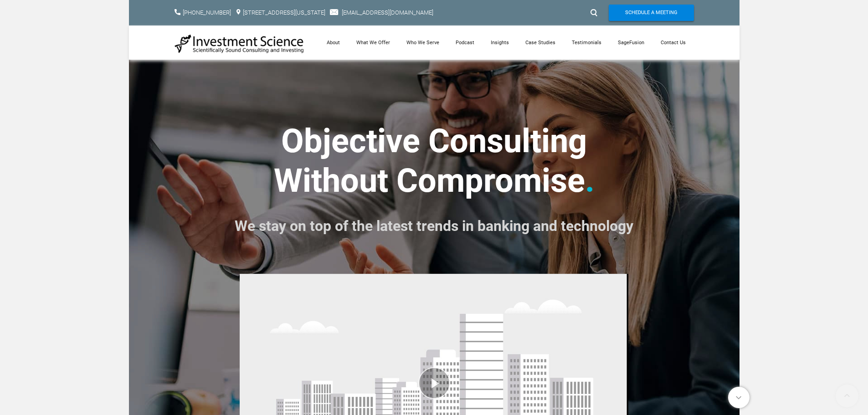  Describe the element at coordinates (333, 42) in the screenshot. I see `a: About` at that location.